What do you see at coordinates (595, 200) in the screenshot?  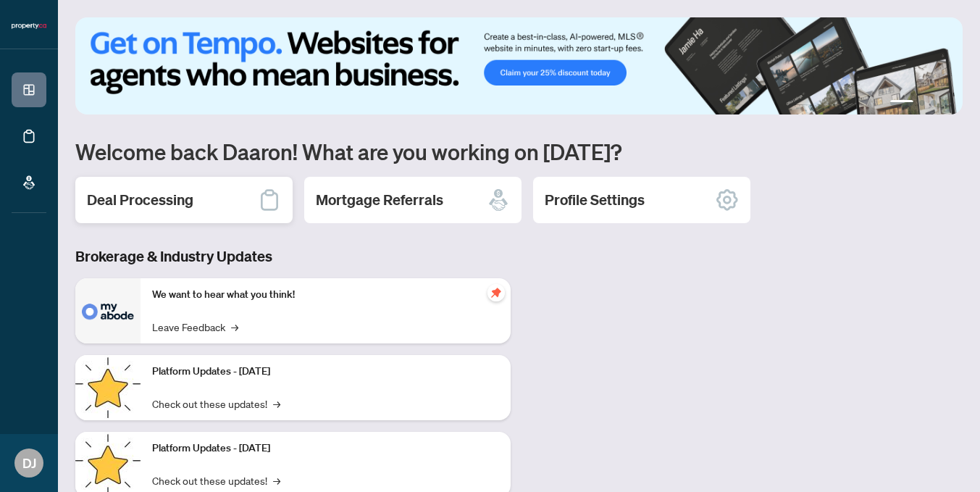 I see `h2: Profile Settings` at bounding box center [595, 200].